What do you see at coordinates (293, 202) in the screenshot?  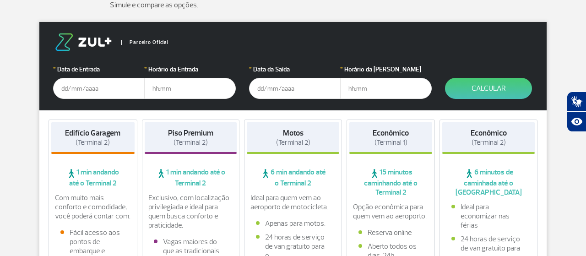 I see `p: Ideal para quem vem ao aeroporto de motocicleta.` at bounding box center [293, 202].